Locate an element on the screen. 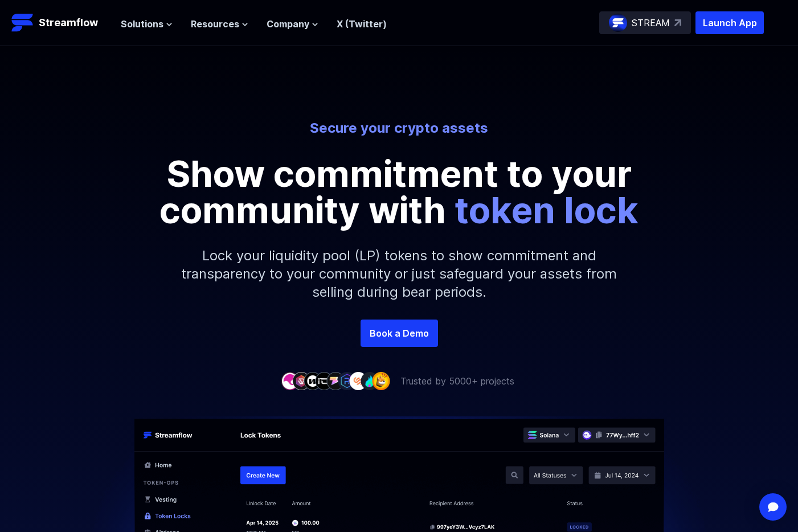  img: company-7 is located at coordinates (358, 380).